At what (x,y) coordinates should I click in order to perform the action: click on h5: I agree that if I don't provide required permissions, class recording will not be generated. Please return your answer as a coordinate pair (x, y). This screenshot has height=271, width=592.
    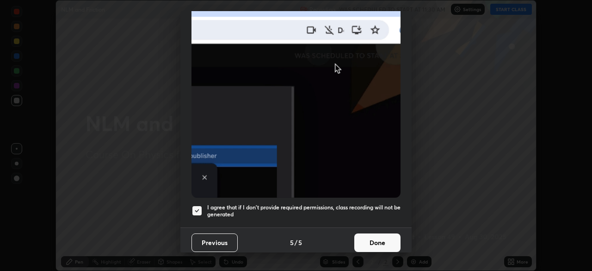
    Looking at the image, I should click on (304, 210).